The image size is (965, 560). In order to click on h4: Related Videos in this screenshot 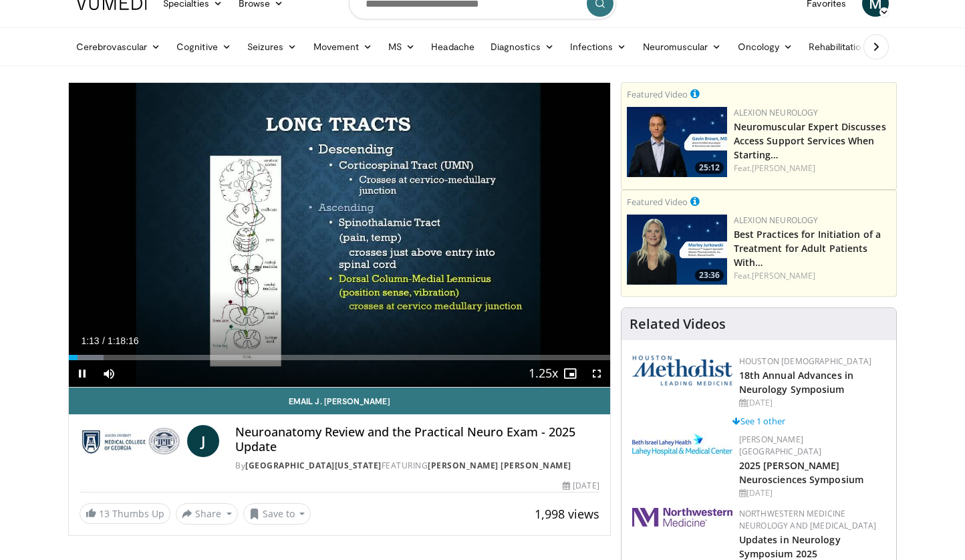, I will do `click(677, 324)`.